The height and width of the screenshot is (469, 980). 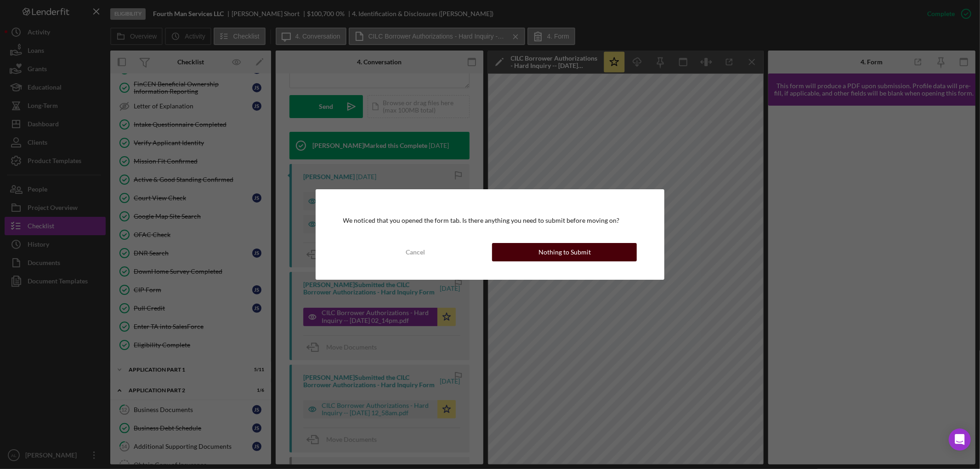 I want to click on button: Nothing to Submit, so click(x=564, y=253).